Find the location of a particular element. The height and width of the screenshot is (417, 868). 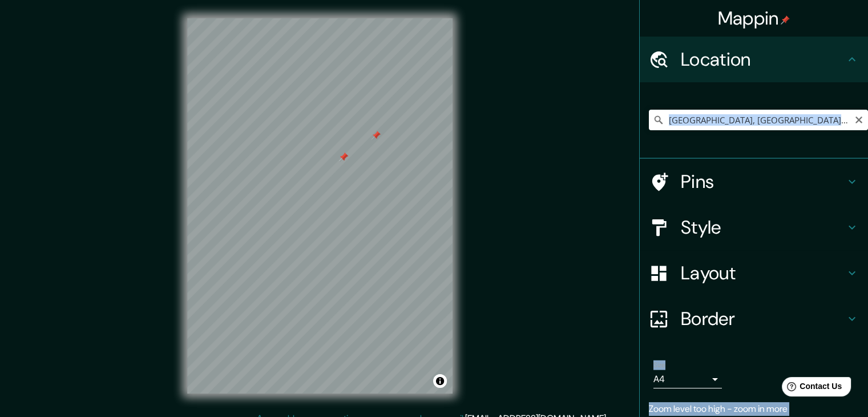

div: Layout is located at coordinates (754, 273).